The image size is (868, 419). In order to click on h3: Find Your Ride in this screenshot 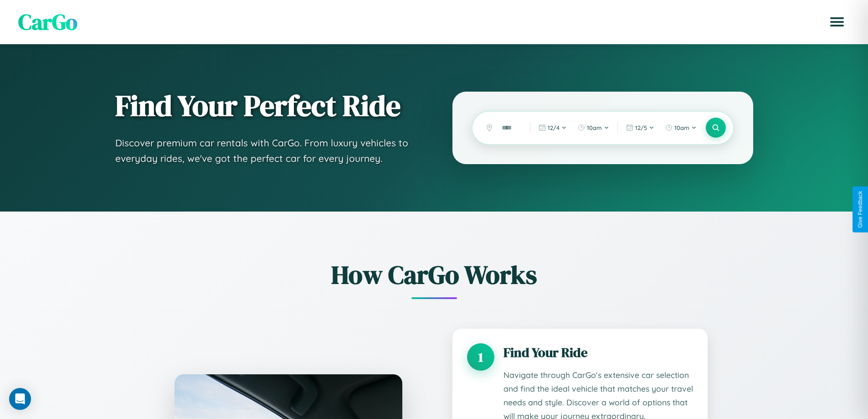, I will do `click(598, 352)`.